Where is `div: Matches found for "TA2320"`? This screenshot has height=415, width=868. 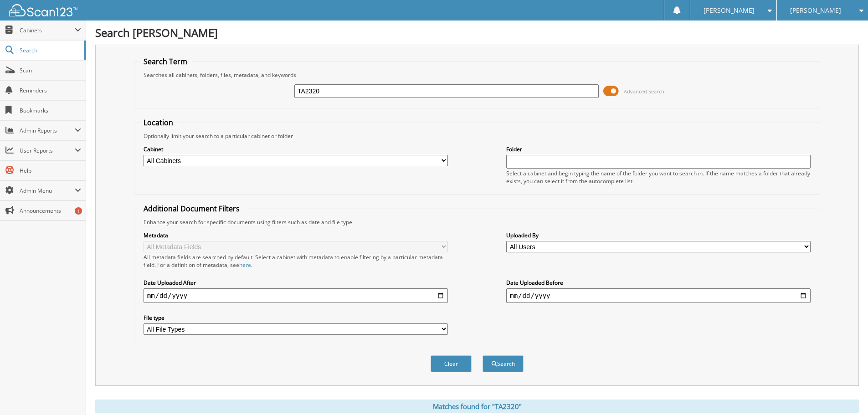 div: Matches found for "TA2320" is located at coordinates (477, 406).